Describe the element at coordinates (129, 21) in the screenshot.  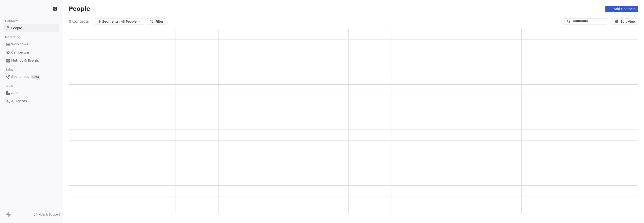
I see `span: All People` at that location.